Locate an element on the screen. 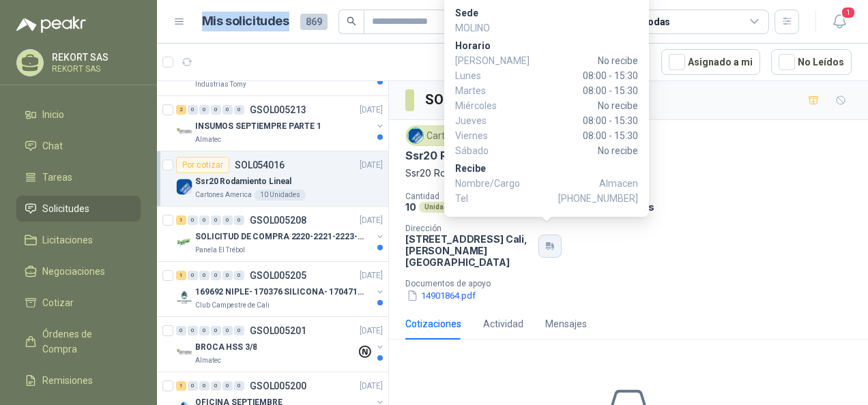 This screenshot has height=405, width=868. p: GSOL005213 is located at coordinates (277, 110).